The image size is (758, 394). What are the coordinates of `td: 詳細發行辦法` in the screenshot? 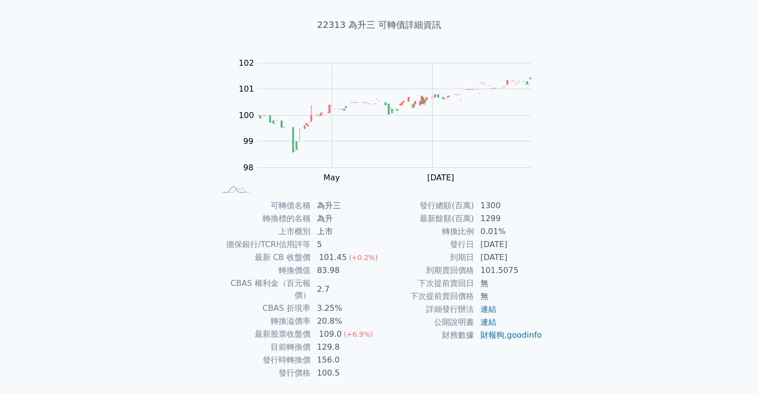 It's located at (427, 309).